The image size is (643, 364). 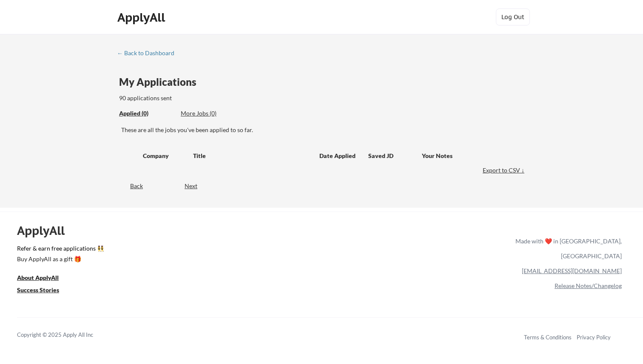 What do you see at coordinates (59, 259) in the screenshot?
I see `div: Buy ApplyAll as a gift 🎁` at bounding box center [59, 259].